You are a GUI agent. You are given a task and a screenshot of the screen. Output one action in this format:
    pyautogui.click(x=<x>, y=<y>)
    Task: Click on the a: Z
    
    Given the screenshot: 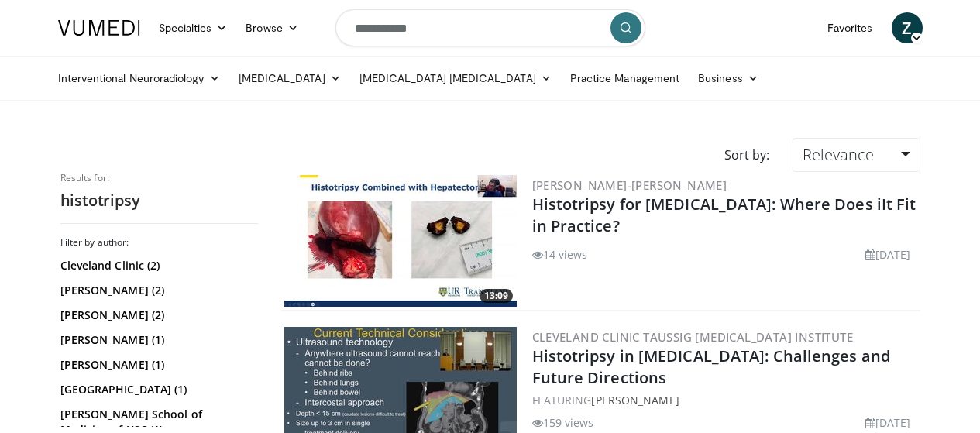 What is the action you would take?
    pyautogui.click(x=908, y=28)
    